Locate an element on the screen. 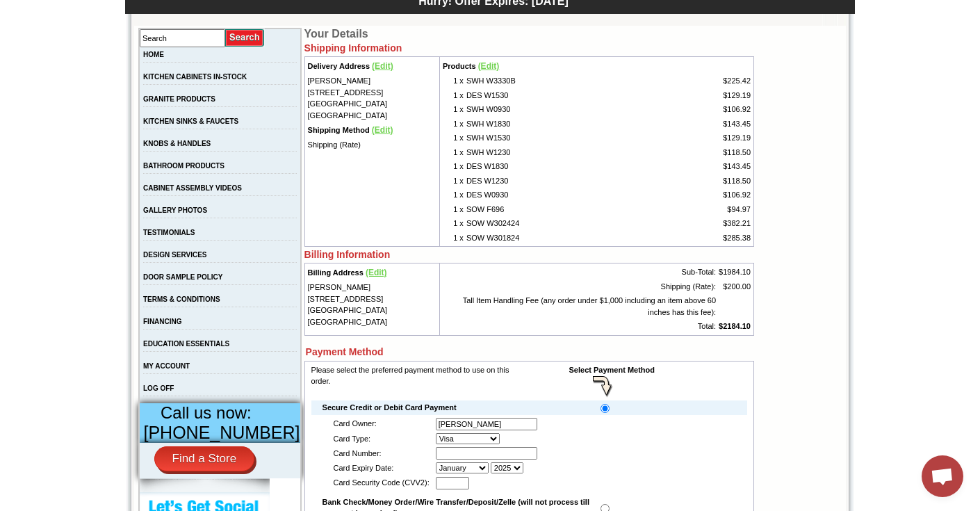  a: LOG OFF is located at coordinates (158, 388).